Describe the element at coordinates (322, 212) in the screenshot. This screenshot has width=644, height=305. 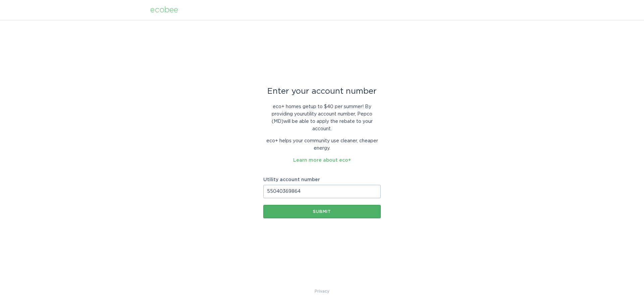
I see `div: Submit` at that location.